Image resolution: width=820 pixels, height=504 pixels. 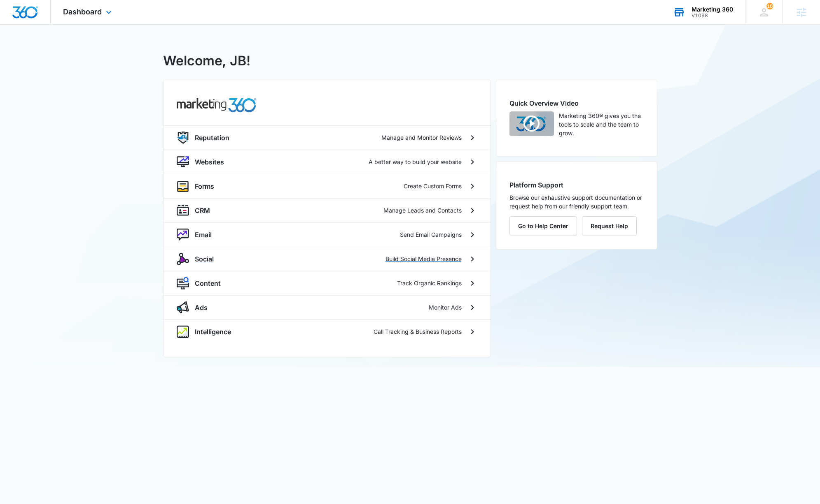 What do you see at coordinates (207, 61) in the screenshot?
I see `h1: Welcome, JB!` at bounding box center [207, 61].